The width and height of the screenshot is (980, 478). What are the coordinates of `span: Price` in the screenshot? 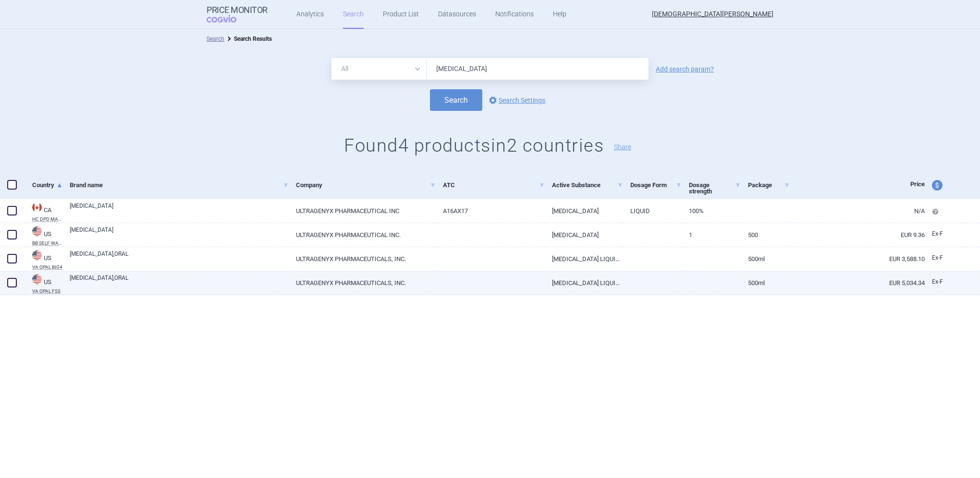 It's located at (918, 184).